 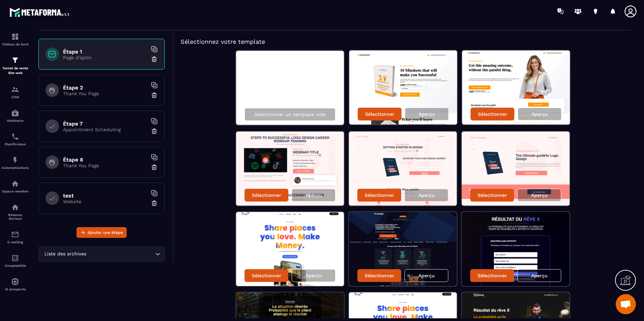 What do you see at coordinates (15, 144) in the screenshot?
I see `p: Planificateur` at bounding box center [15, 144].